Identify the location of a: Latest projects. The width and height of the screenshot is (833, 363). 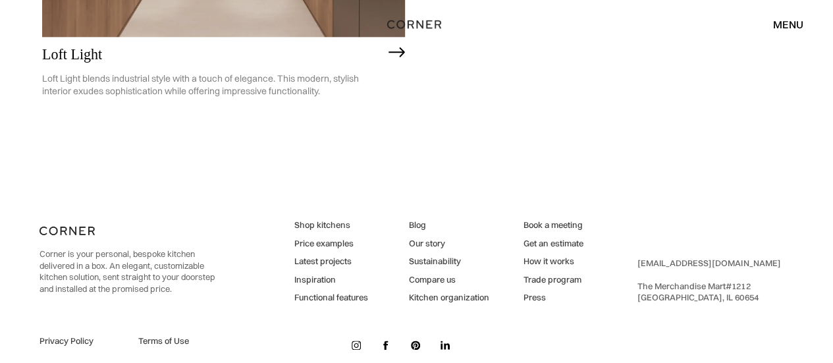
(331, 261).